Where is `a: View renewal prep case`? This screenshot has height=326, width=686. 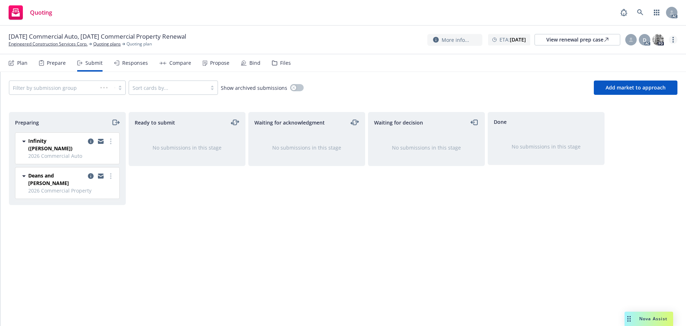
a: View renewal prep case is located at coordinates (577, 40).